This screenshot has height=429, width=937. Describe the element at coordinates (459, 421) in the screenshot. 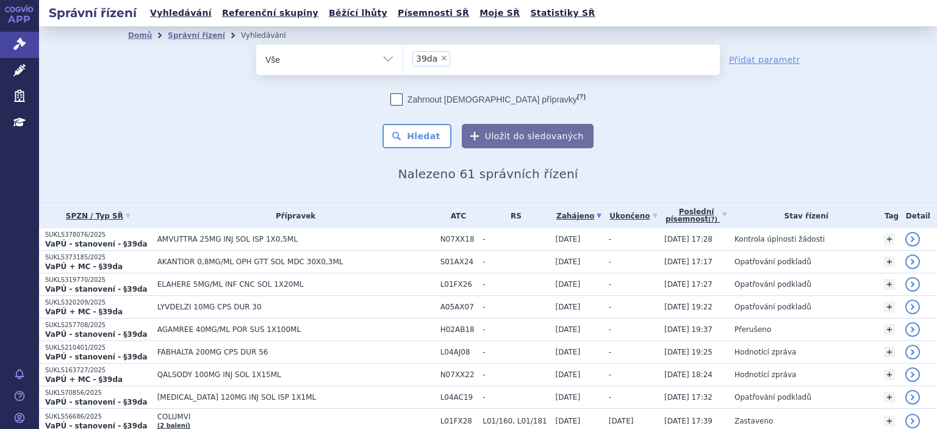

I see `span: L01FX28` at that location.